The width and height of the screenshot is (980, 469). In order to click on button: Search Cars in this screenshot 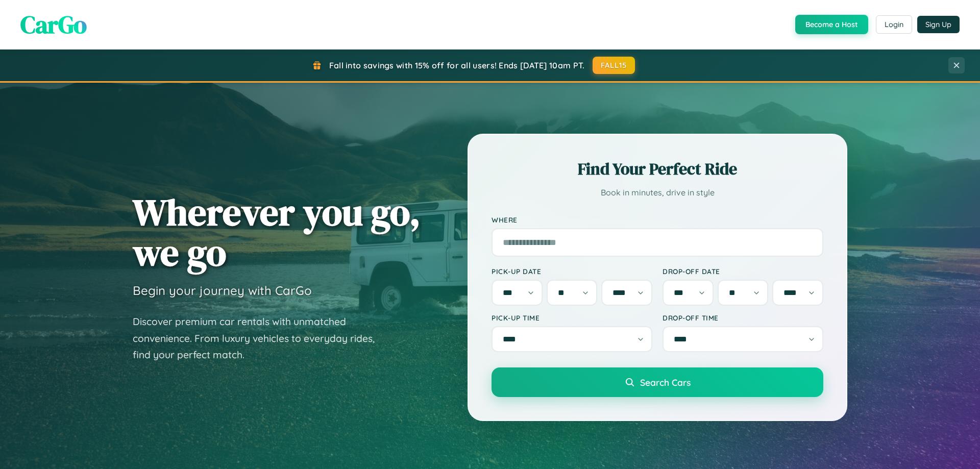, I will do `click(657, 382)`.